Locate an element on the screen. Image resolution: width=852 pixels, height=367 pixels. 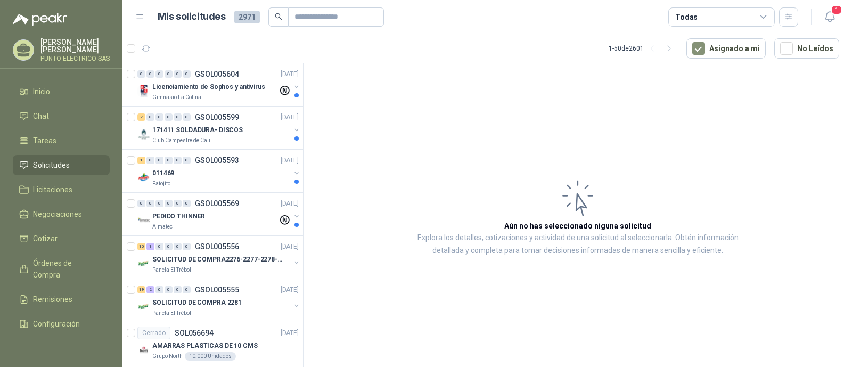
p: SOLICITUD DE COMPRA 2281 is located at coordinates (197, 302).